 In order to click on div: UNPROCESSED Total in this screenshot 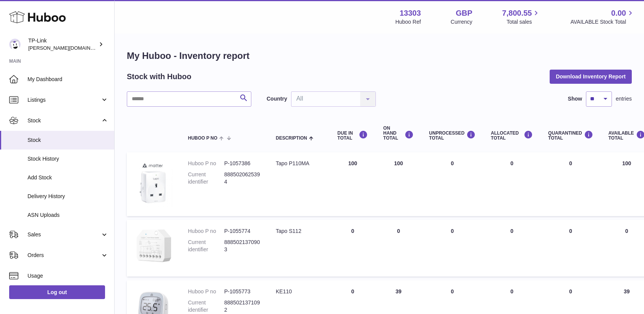, I will do `click(452, 135)`.